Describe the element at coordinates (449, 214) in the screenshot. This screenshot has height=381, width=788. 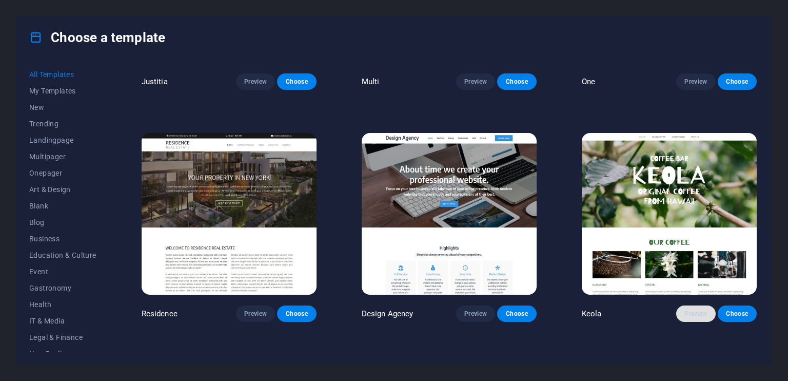
I see `img: Design Agency` at that location.